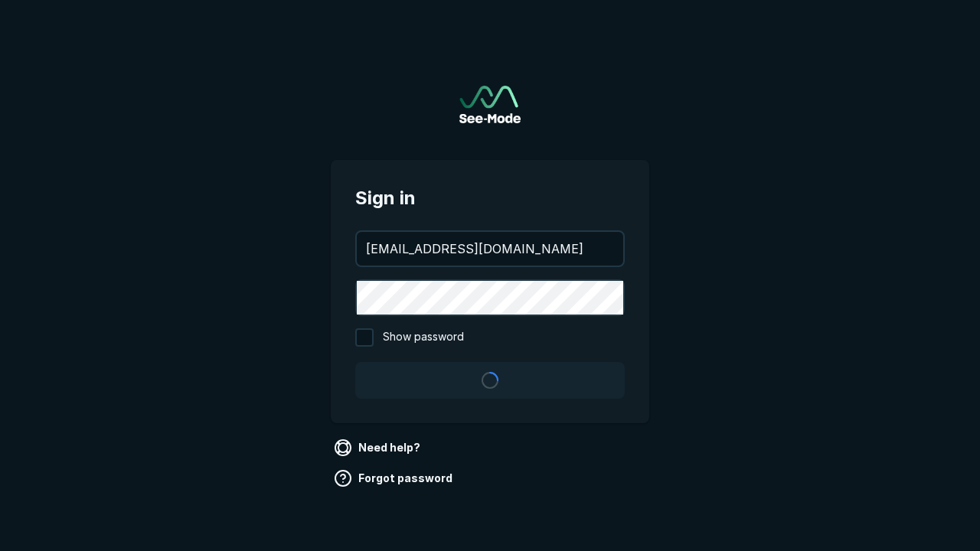 Image resolution: width=980 pixels, height=551 pixels. What do you see at coordinates (490, 104) in the screenshot?
I see `a: Go to sign in` at bounding box center [490, 104].